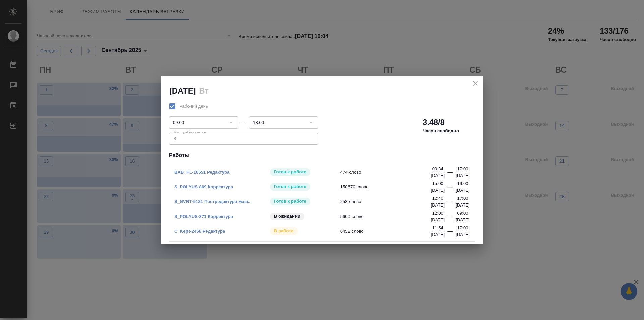 The height and width of the screenshot is (320, 644). I want to click on p: 11:54, so click(437, 228).